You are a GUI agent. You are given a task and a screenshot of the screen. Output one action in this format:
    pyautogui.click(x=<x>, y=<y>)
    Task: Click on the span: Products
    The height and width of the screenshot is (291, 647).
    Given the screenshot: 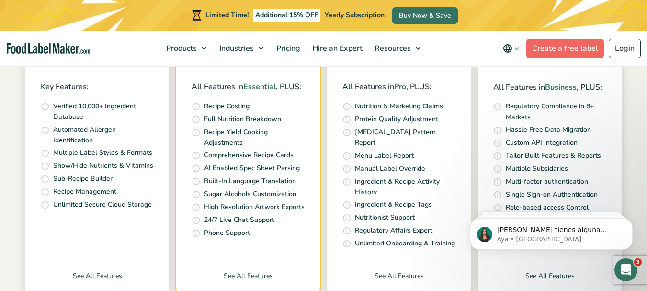 What is the action you would take?
    pyautogui.click(x=181, y=48)
    